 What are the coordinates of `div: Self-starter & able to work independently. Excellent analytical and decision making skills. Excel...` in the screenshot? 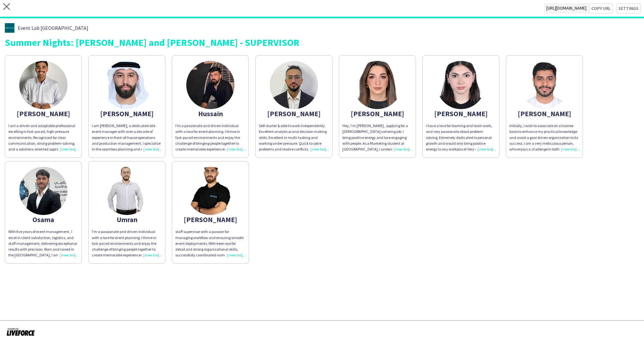 It's located at (294, 137).